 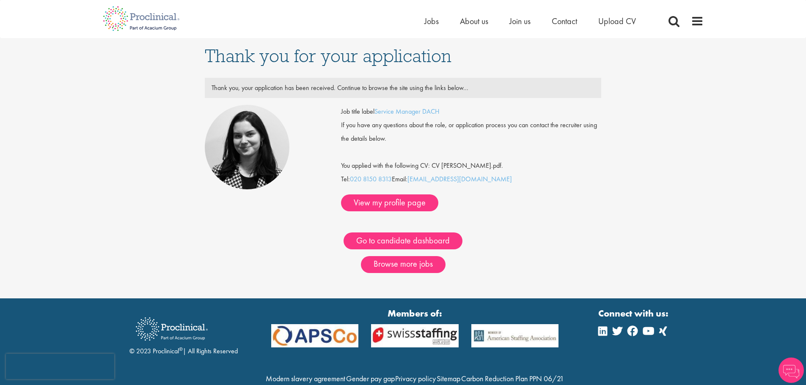 What do you see at coordinates (520, 21) in the screenshot?
I see `span: Join us` at bounding box center [520, 21].